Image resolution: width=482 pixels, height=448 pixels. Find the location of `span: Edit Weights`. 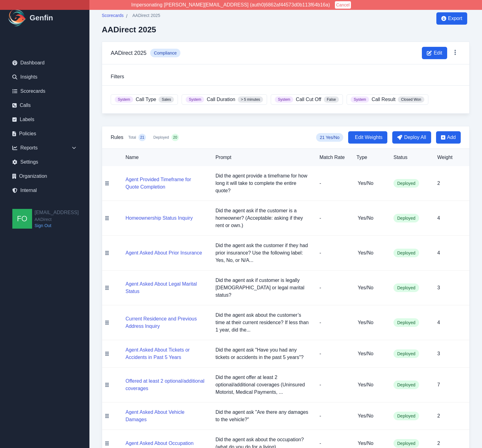

span: Edit Weights is located at coordinates (369, 137).